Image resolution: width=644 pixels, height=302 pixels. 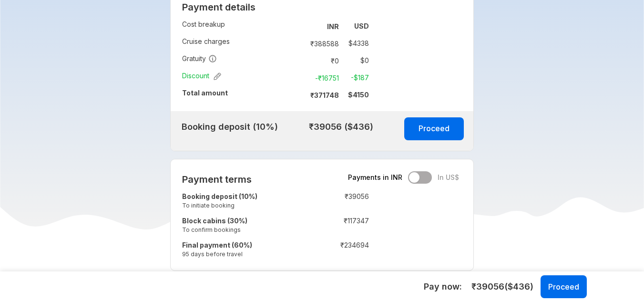 I want to click on h2: Payment details, so click(x=275, y=7).